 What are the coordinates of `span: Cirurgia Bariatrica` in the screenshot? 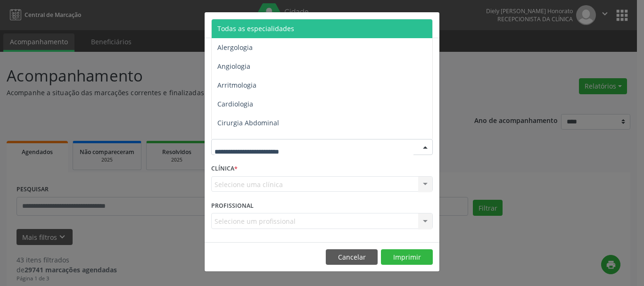 It's located at (246, 142).